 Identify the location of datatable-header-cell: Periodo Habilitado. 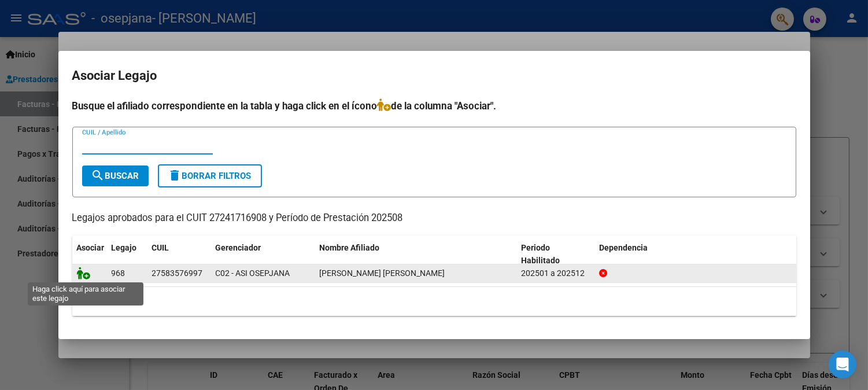
(556, 254).